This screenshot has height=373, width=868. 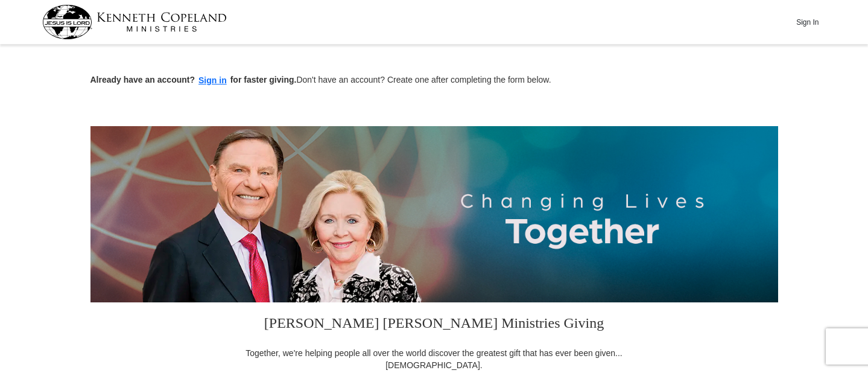 What do you see at coordinates (212, 80) in the screenshot?
I see `button: Sign in` at bounding box center [212, 80].